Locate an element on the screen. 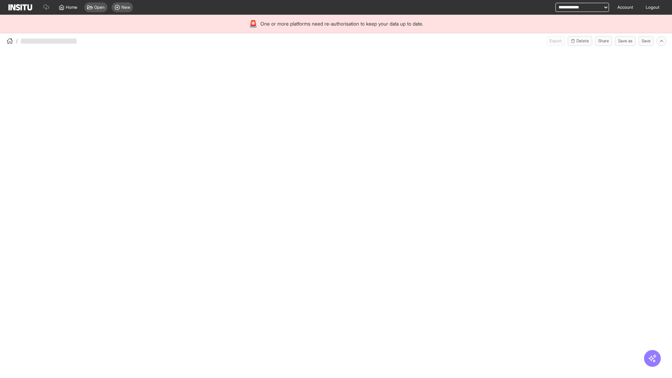 The height and width of the screenshot is (378, 672). button: Delete is located at coordinates (580, 41).